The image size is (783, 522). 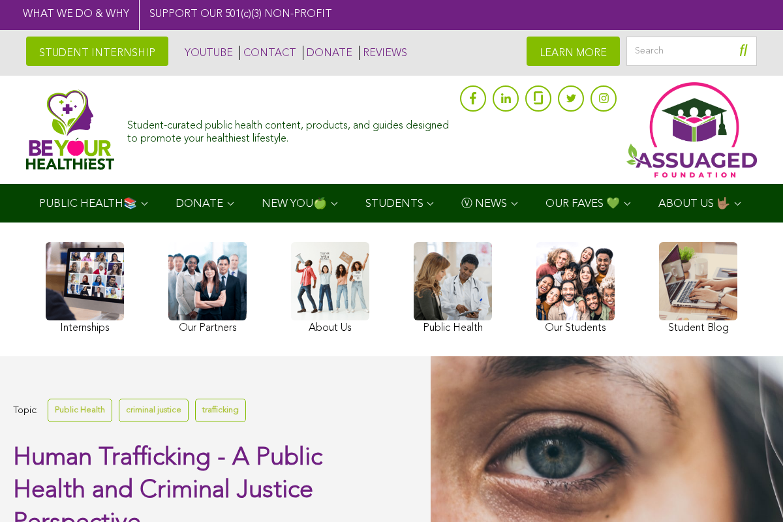 What do you see at coordinates (394, 204) in the screenshot?
I see `span: STUDENTS` at bounding box center [394, 204].